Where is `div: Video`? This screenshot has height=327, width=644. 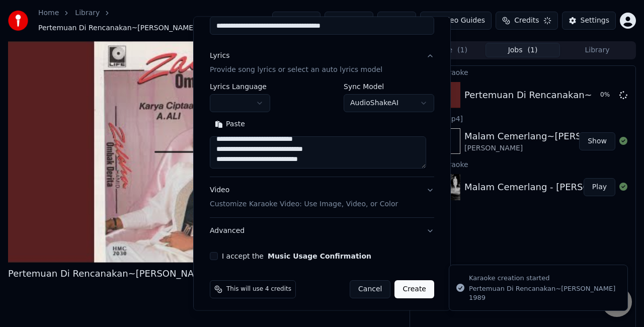 div: Video is located at coordinates (304, 197).